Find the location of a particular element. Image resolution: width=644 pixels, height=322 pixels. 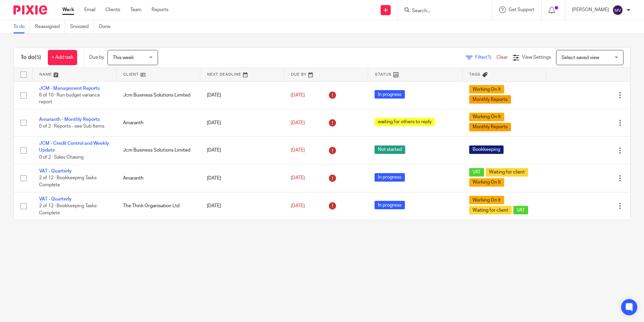

a: Clients is located at coordinates (113, 9).